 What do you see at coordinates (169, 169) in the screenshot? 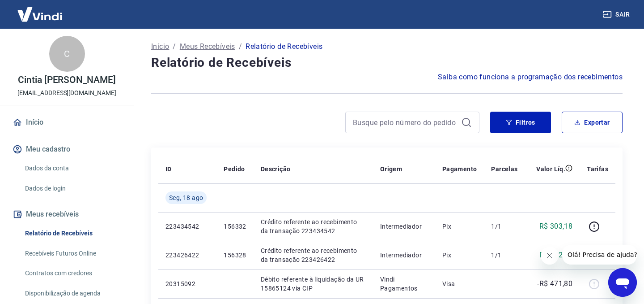
I see `p: ID` at bounding box center [169, 169].